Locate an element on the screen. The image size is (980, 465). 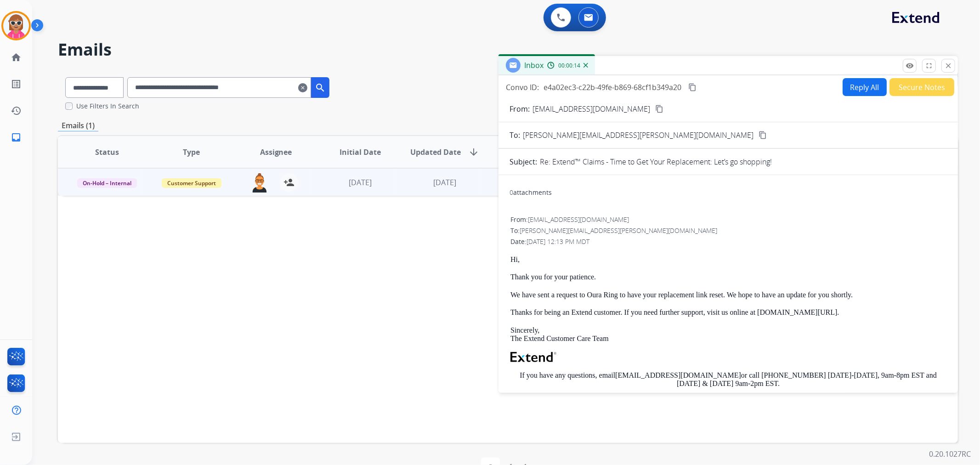
p: 0.20.1027RC is located at coordinates (950, 454).